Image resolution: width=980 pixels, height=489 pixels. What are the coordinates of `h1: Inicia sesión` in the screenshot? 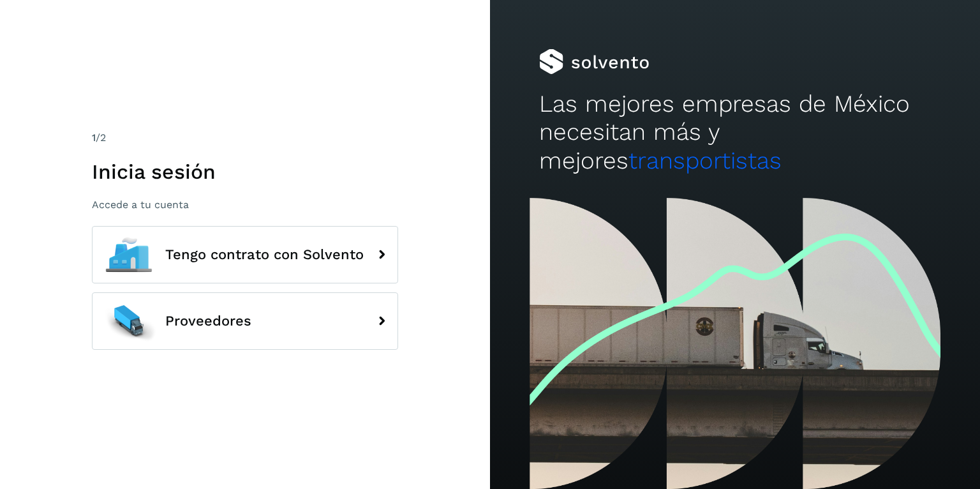 It's located at (245, 172).